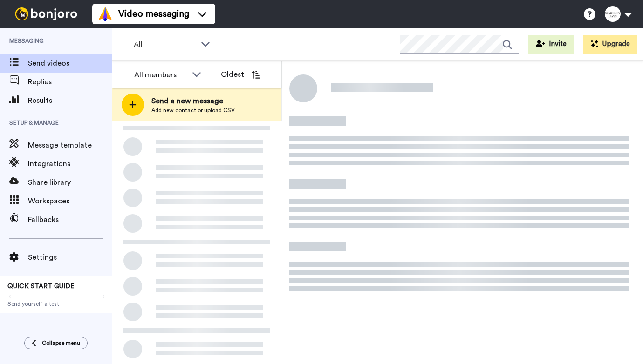 This screenshot has height=364, width=643. I want to click on span: Share library, so click(70, 182).